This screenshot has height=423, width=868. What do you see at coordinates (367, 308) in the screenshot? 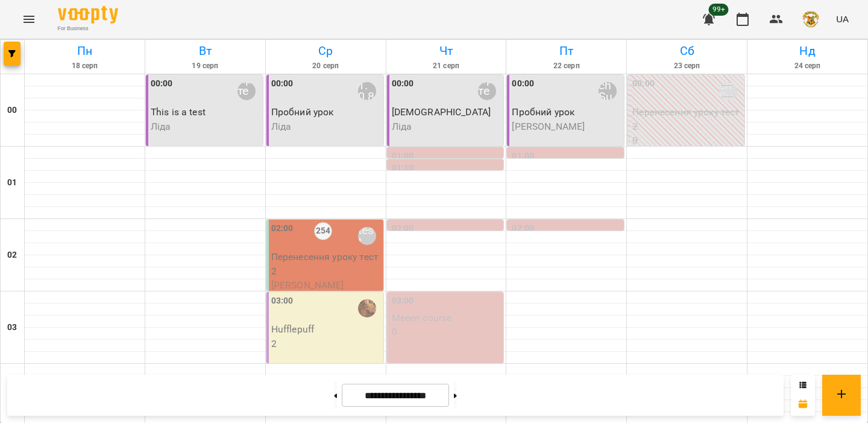
I see `div: Pomona Sprout` at bounding box center [367, 308].